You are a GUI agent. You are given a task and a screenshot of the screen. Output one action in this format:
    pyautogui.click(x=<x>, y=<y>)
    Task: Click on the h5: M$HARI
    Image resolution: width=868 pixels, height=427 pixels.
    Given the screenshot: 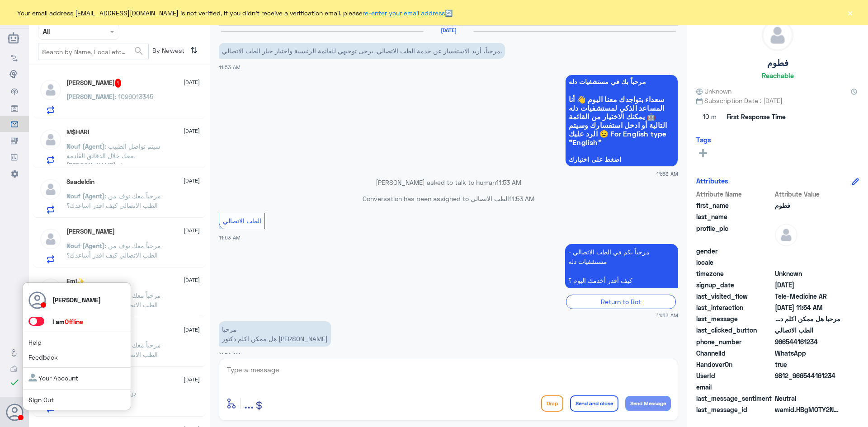 What is the action you would take?
    pyautogui.click(x=78, y=132)
    